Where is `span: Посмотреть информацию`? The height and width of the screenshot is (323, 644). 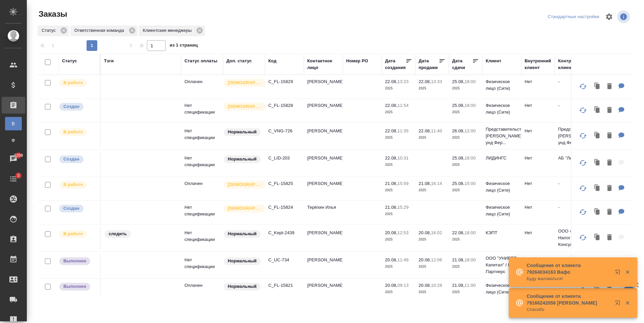
span: Посмотреть информацию is located at coordinates (624, 17).